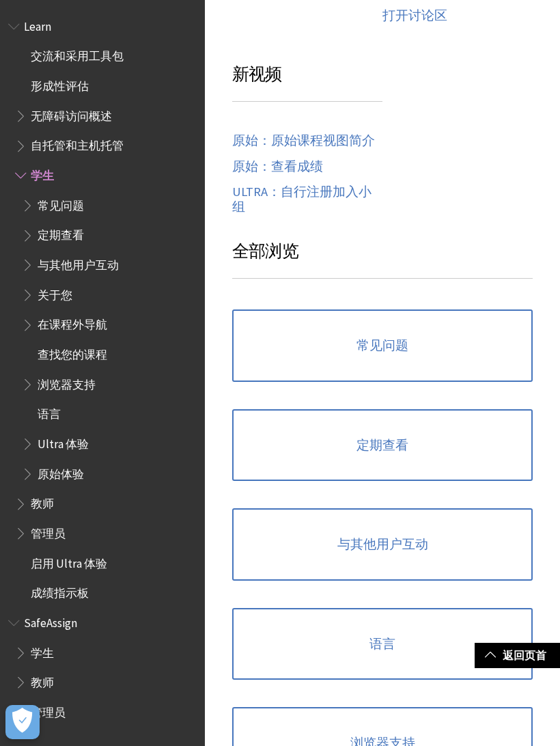  Describe the element at coordinates (51, 620) in the screenshot. I see `span: SafeAssign` at that location.